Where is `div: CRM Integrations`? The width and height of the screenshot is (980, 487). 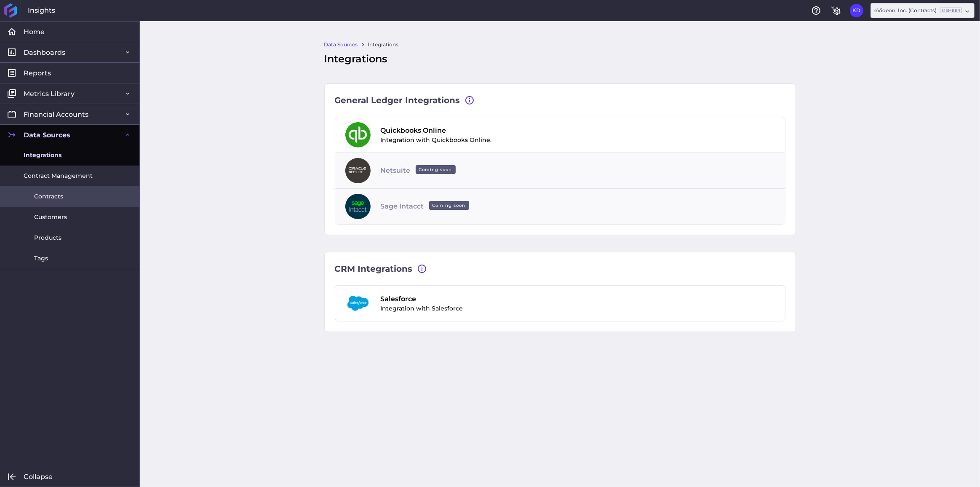
div: CRM Integrations is located at coordinates (560, 269).